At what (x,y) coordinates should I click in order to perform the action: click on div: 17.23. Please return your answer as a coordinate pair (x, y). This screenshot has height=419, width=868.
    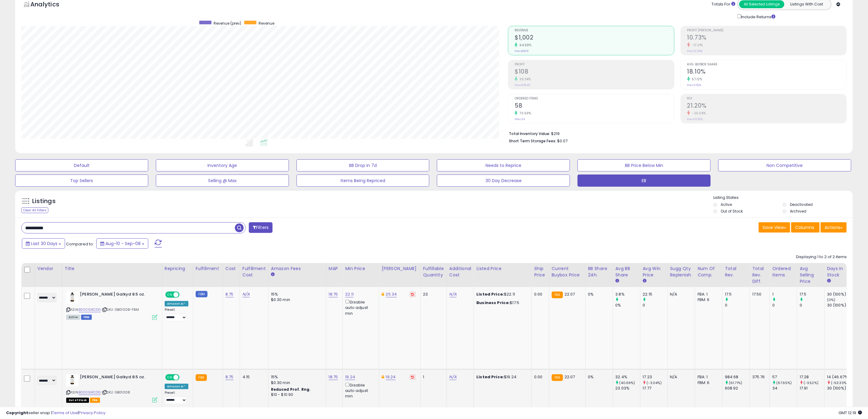
    Looking at the image, I should click on (655, 377).